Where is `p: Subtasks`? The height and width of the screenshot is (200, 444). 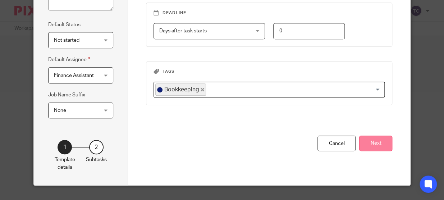
p: Subtasks is located at coordinates (96, 160).